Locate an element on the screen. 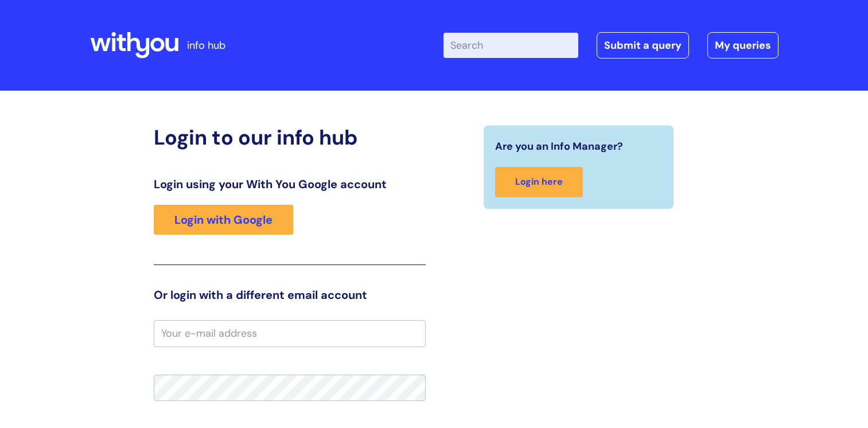 This screenshot has height=428, width=868. span: Are you an Info Manager? is located at coordinates (559, 147).